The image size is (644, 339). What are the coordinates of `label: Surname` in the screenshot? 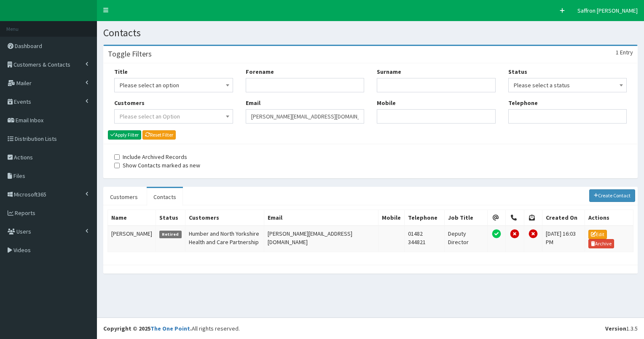 It's located at (389, 71).